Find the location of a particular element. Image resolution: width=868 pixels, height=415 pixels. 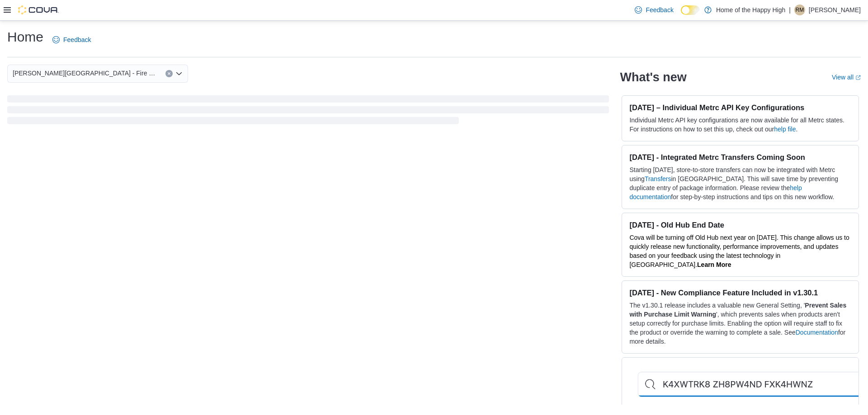

button: Clear input is located at coordinates (169, 73).